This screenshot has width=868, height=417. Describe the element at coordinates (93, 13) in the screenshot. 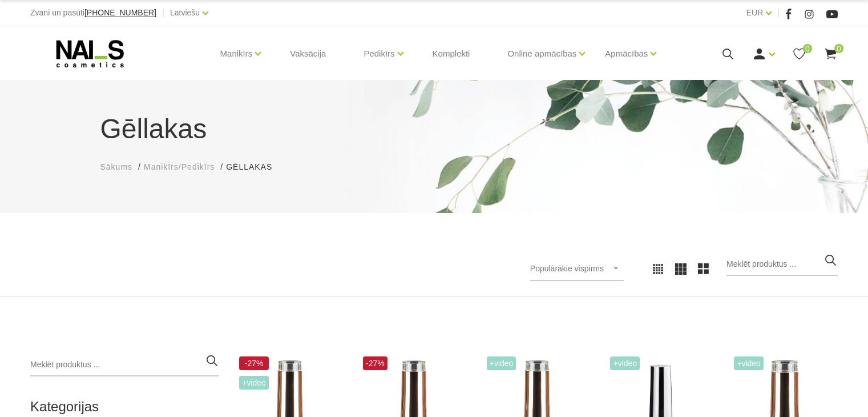

I see `div: Zvani un pasūti` at that location.